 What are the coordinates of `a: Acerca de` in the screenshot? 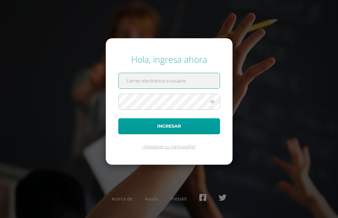 It's located at (122, 198).